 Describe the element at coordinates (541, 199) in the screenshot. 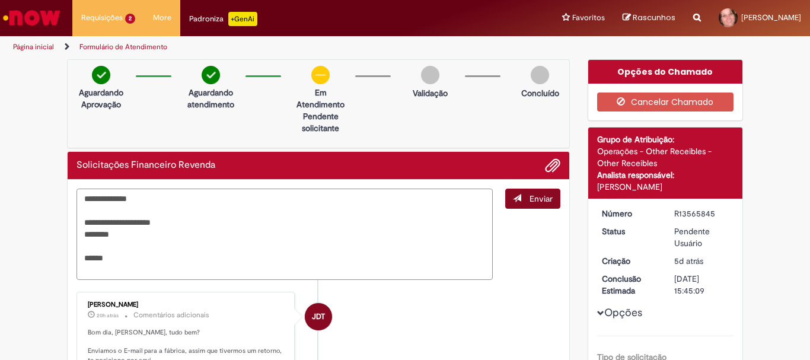

I see `span: Enviar` at that location.